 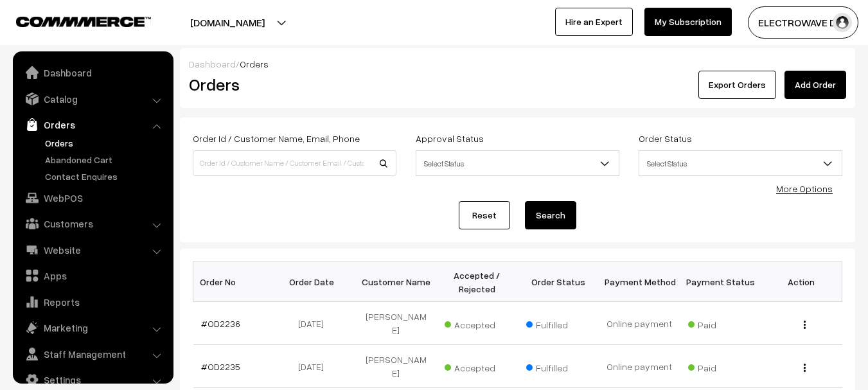 I want to click on th: Customer Name, so click(x=395, y=282).